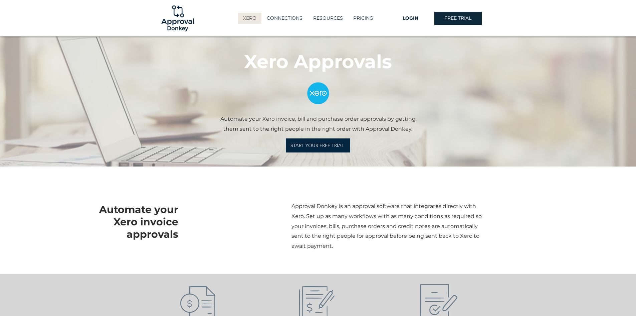 This screenshot has height=316, width=636. I want to click on a: FREE TRIAL, so click(458, 18).